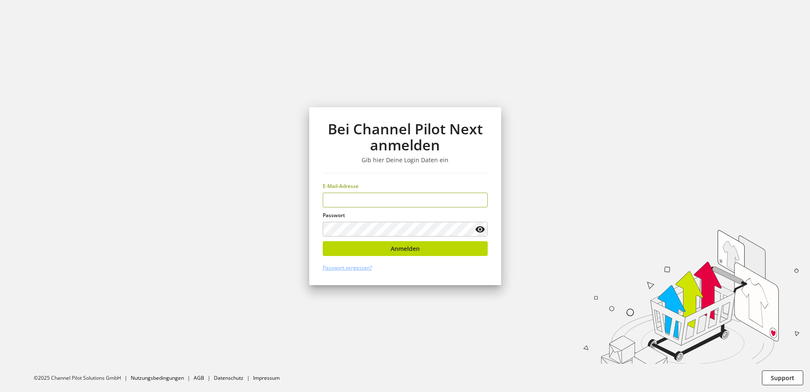 The image size is (810, 392). Describe the element at coordinates (405, 160) in the screenshot. I see `h3: Gib hier Deine Login Daten ein` at that location.